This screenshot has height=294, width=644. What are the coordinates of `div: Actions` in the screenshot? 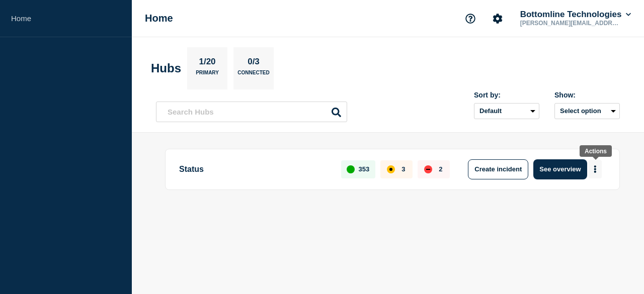 It's located at (596, 152).